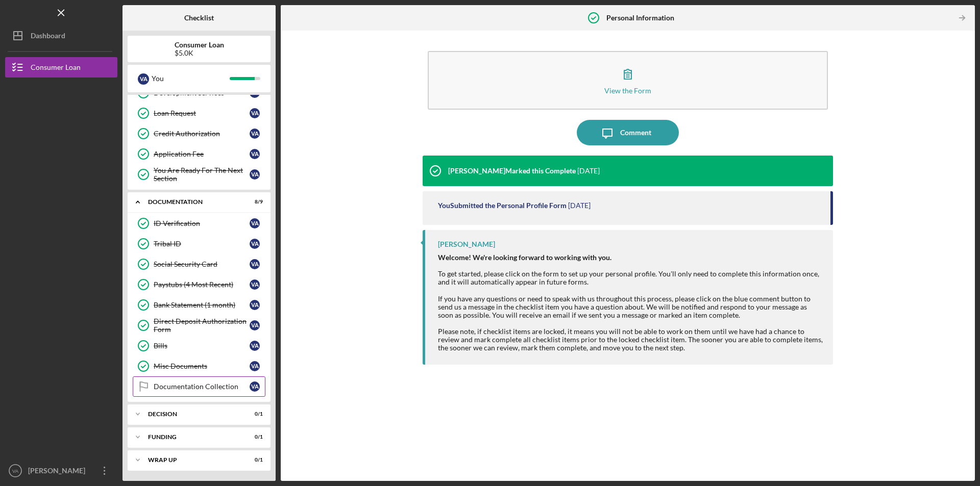  Describe the element at coordinates (636, 132) in the screenshot. I see `div: Comment` at that location.